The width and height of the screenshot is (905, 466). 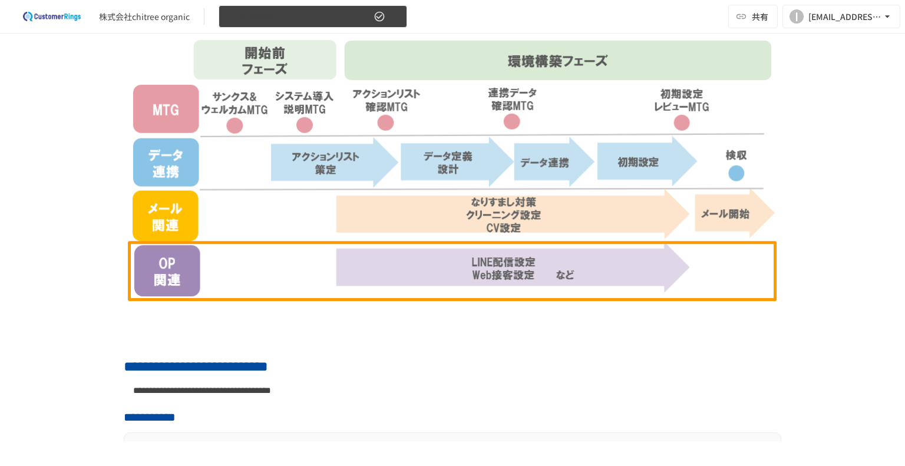 I want to click on span: 共有, so click(x=760, y=16).